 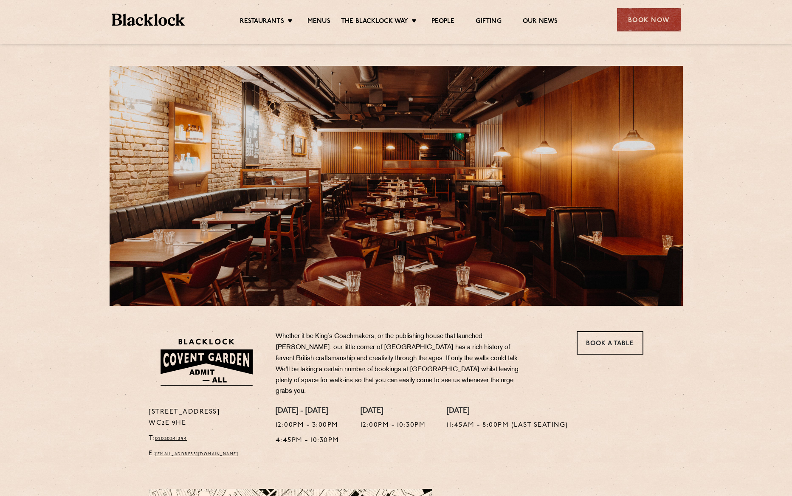 What do you see at coordinates (148, 20) in the screenshot?
I see `img: BL_Textured_Logo-footer-cropped.svg` at bounding box center [148, 20].